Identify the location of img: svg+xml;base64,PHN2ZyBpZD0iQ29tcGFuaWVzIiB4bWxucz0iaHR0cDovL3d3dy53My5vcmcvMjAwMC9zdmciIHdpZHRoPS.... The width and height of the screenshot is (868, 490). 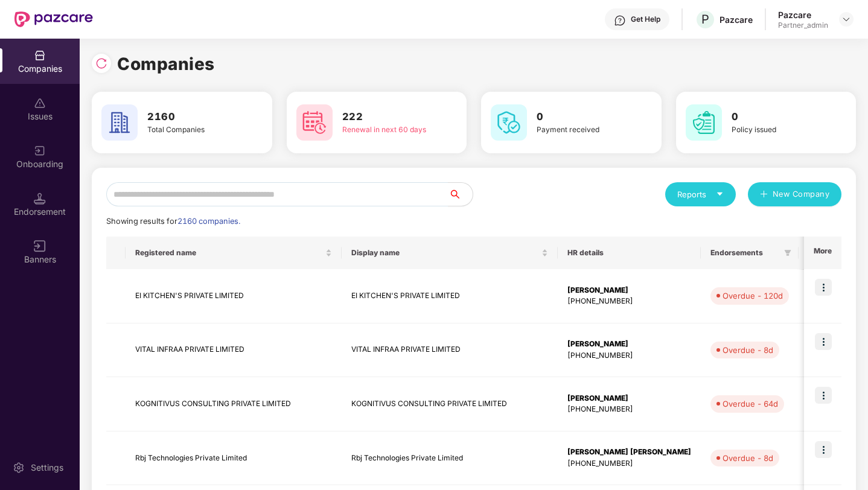
(40, 55).